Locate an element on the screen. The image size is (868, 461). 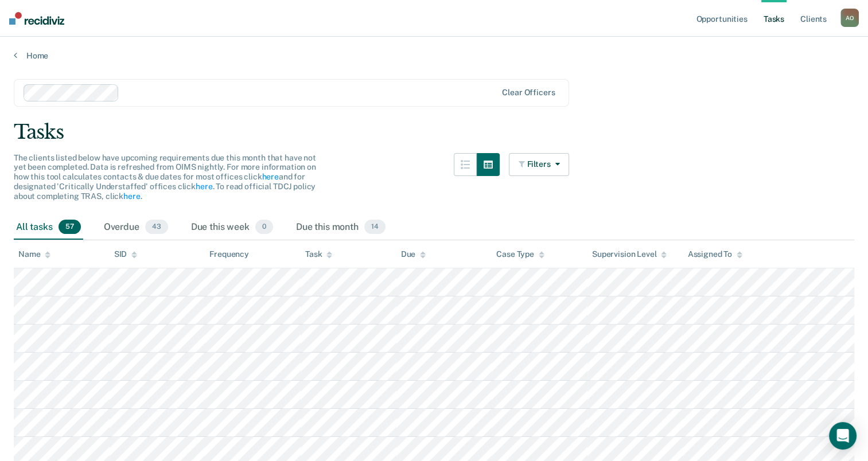
span: 0 is located at coordinates (264, 227).